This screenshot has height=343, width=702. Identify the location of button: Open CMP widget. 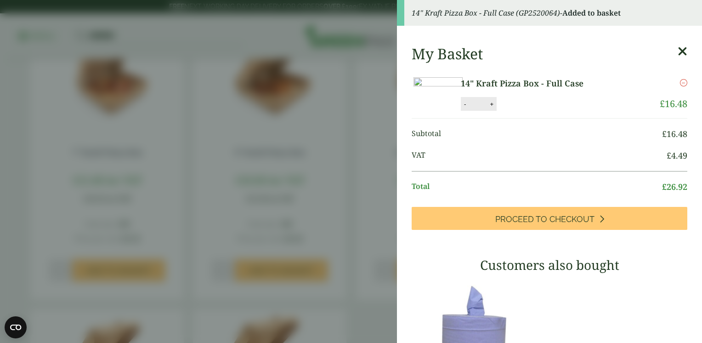
(16, 327).